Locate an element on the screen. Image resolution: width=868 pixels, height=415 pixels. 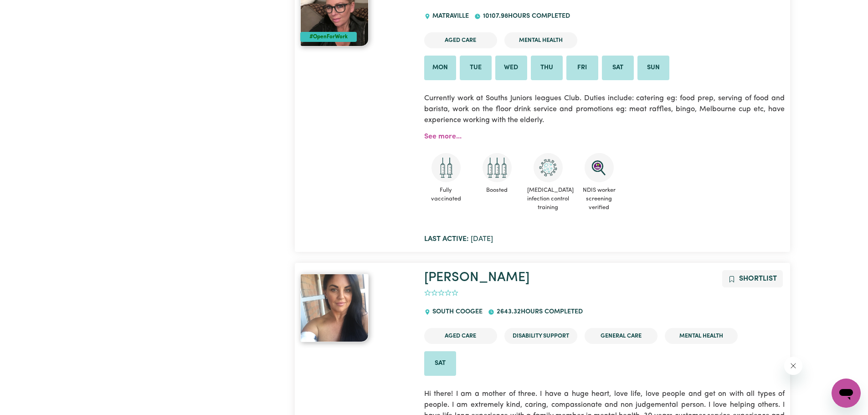
span: Need any help? is located at coordinates (30, 10).